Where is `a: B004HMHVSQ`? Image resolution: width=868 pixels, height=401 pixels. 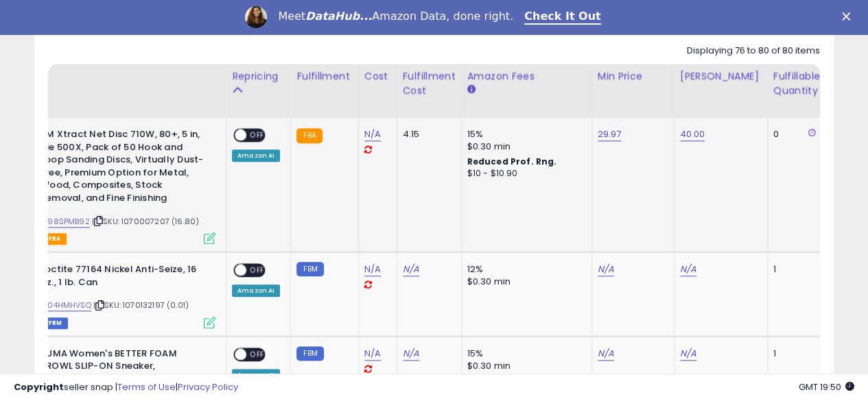 a: B004HMHVSQ is located at coordinates (64, 305).